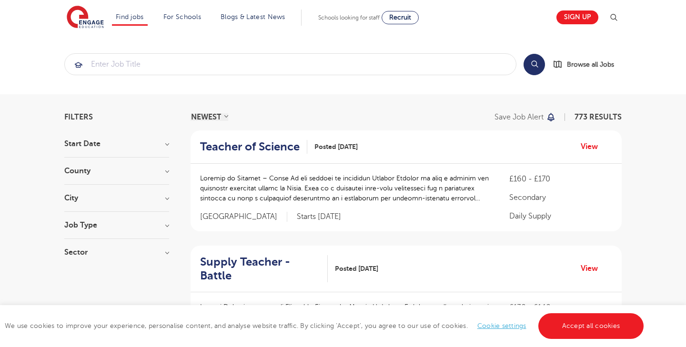 Image resolution: width=686 pixels, height=347 pixels. Describe the element at coordinates (290, 64) in the screenshot. I see `div: Submit` at that location.